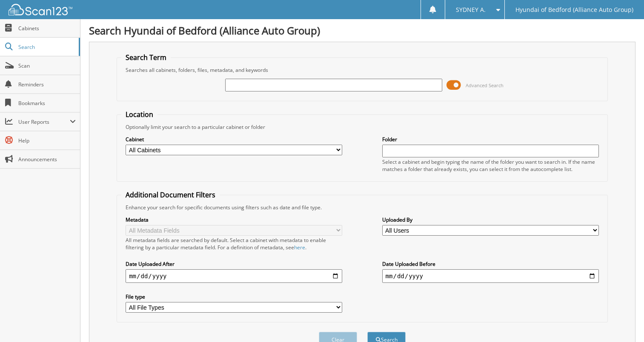 This screenshot has height=342, width=644. Describe the element at coordinates (46, 47) in the screenshot. I see `span: Search` at that location.